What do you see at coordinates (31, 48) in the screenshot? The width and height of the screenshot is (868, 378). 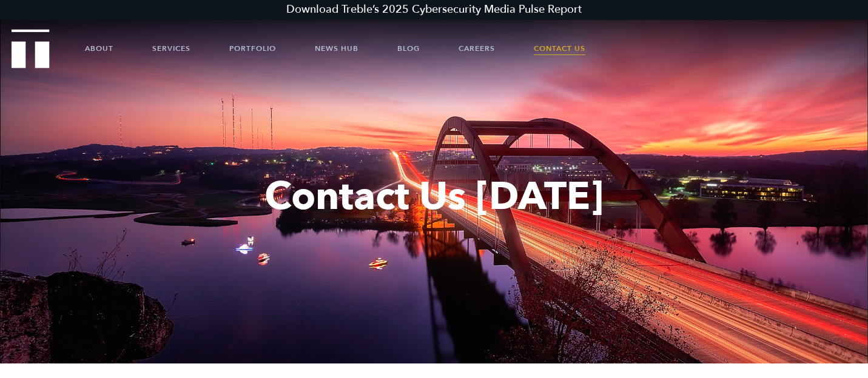 I see `img: Treble logo` at bounding box center [31, 48].